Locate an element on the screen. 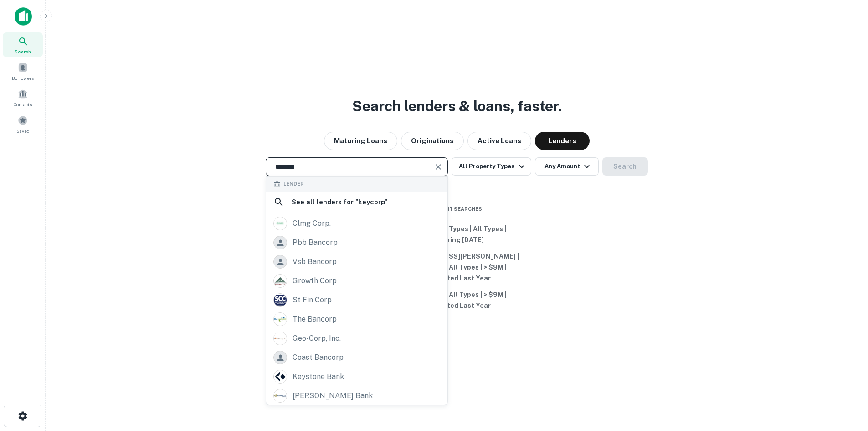 The height and width of the screenshot is (431, 868). button: Maturing Loans is located at coordinates (360, 141).